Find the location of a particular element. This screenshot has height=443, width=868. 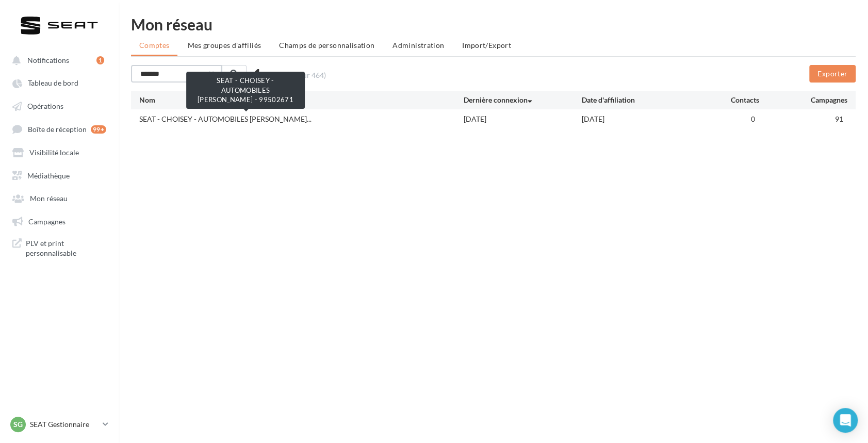

span: (sur 464) is located at coordinates (312, 74).